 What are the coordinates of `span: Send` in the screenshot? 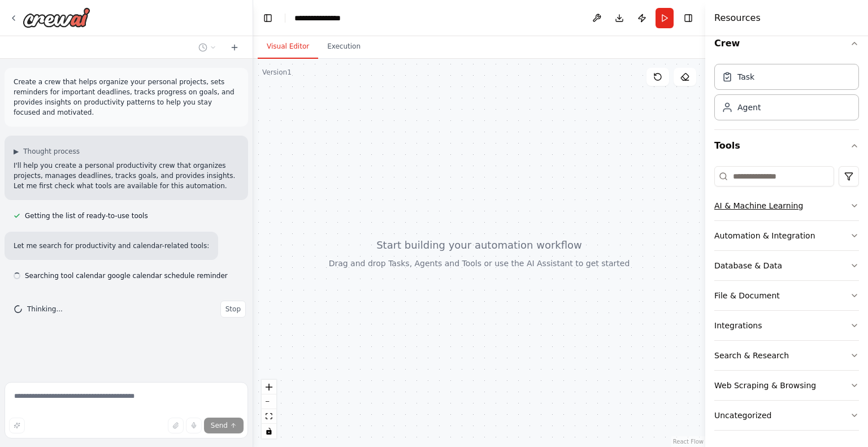 It's located at (219, 426).